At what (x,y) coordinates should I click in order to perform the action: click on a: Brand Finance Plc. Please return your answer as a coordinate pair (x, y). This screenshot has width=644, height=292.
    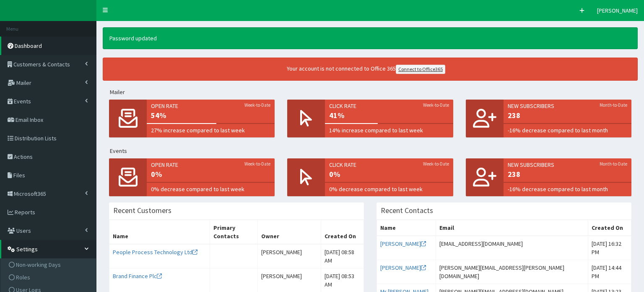
    Looking at the image, I should click on (137, 276).